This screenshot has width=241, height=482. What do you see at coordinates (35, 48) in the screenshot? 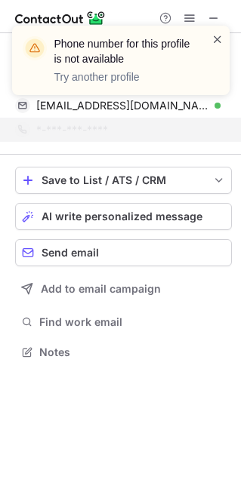
I see `img: warning` at bounding box center [35, 48].